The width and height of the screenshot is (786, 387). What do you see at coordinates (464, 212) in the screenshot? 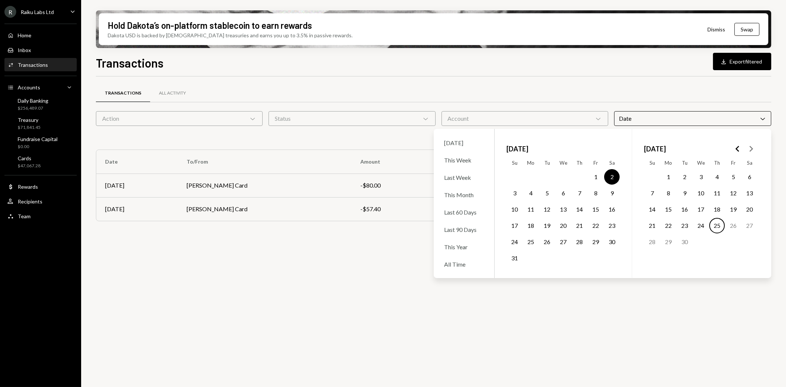
I see `div: Last 60 Days` at bounding box center [464, 212].